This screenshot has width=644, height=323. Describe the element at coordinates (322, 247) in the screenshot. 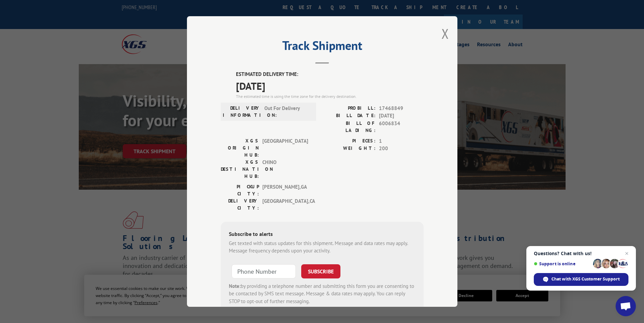

I see `div: Get texted with status updates for this shipment. Message and data rates may apply. Message frequ...` at that location.